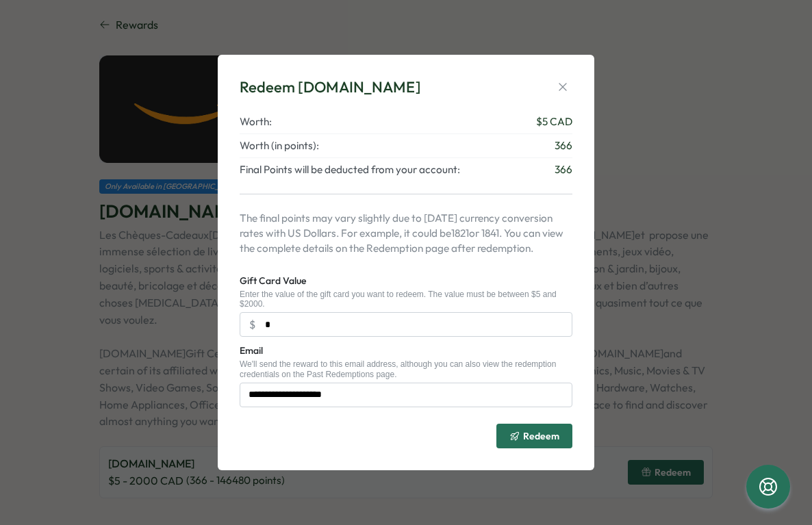  I want to click on span: Worth:, so click(256, 122).